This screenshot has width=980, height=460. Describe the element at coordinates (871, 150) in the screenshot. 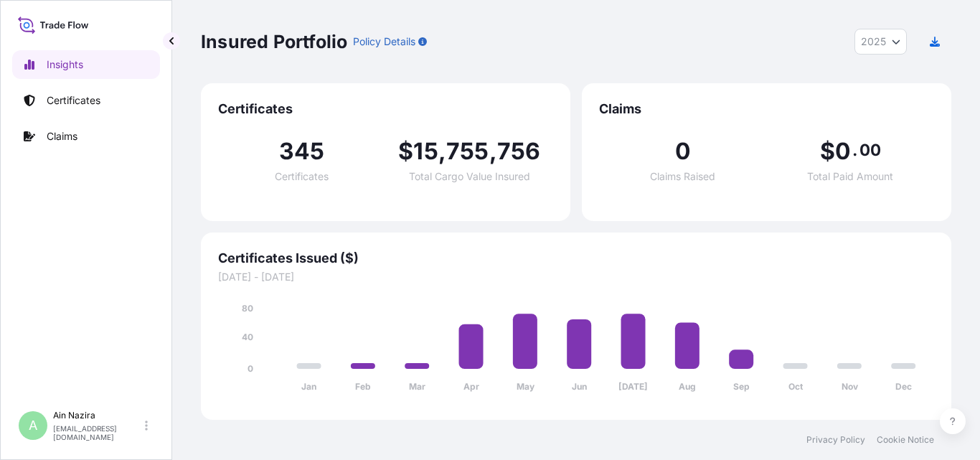

I see `span: 00` at that location.